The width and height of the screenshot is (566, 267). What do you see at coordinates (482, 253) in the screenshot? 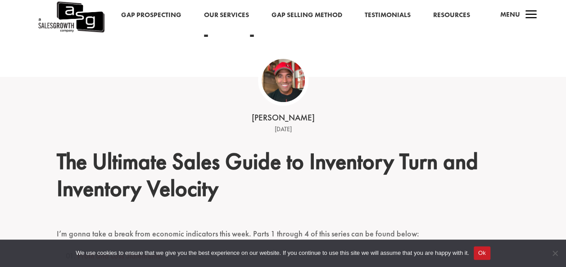
I see `button: Ok` at bounding box center [482, 253].